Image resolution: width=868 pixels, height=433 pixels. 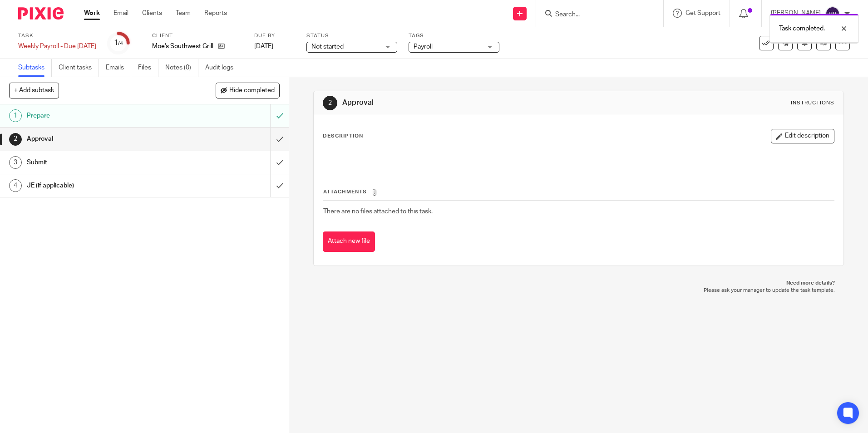 What do you see at coordinates (57, 36) in the screenshot?
I see `label: Task` at bounding box center [57, 36].